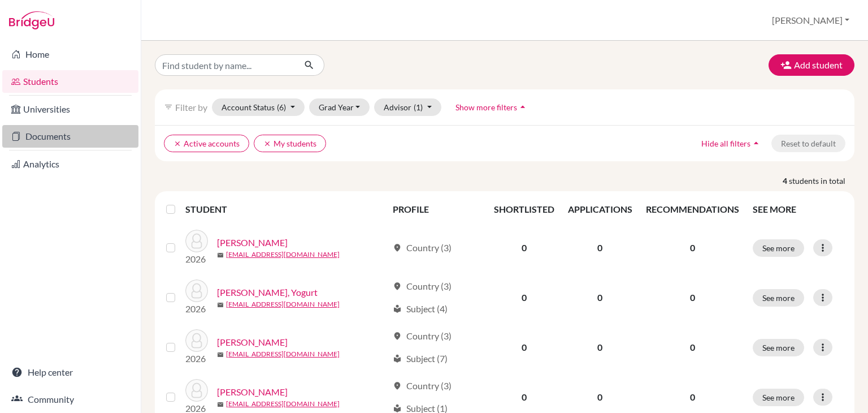 Image resolution: width=868 pixels, height=413 pixels. Describe the element at coordinates (70, 109) in the screenshot. I see `a: Universities` at that location.